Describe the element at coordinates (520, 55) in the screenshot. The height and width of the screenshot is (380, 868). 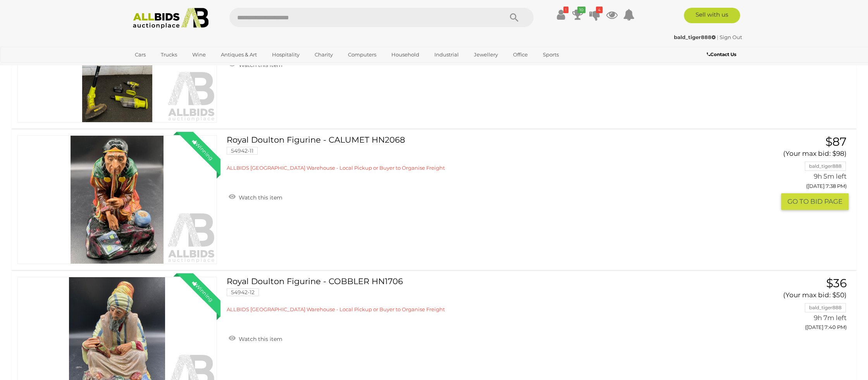
I see `a: Office` at that location.